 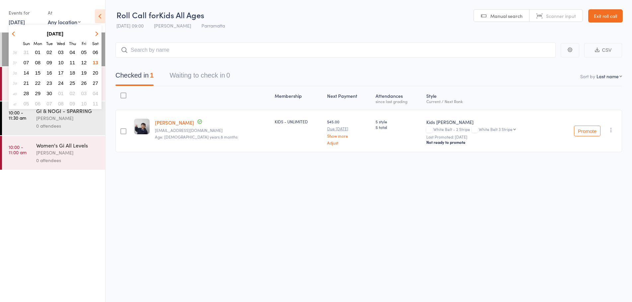 What do you see at coordinates (489, 142) in the screenshot?
I see `div: Not ready to promote` at bounding box center [489, 142].